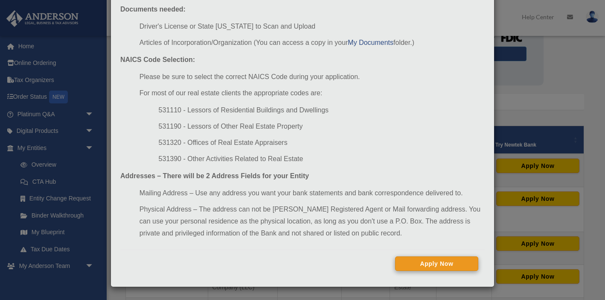 This screenshot has height=300, width=605. Describe the element at coordinates (157, 59) in the screenshot. I see `strong: NAICS Code Selection:` at that location.